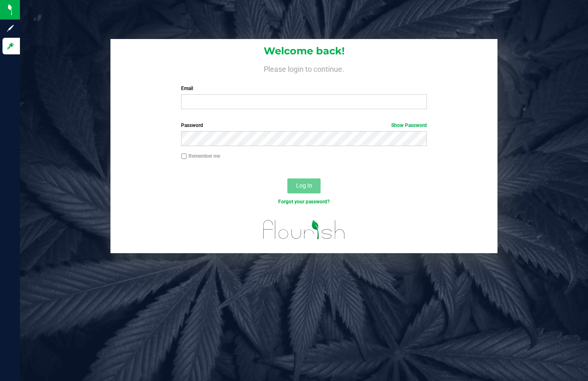 The width and height of the screenshot is (588, 381). What do you see at coordinates (192, 125) in the screenshot?
I see `span: Password` at bounding box center [192, 125].